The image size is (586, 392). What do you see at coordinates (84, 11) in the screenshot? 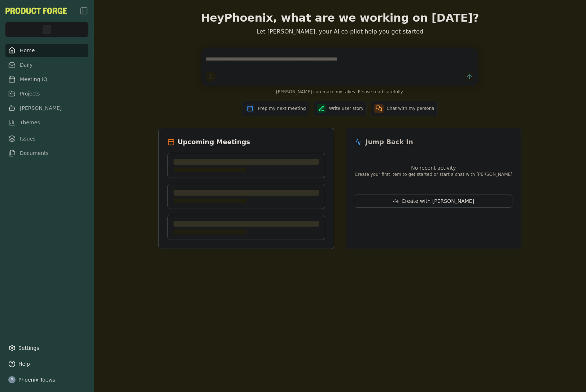
I see `button: Close Sidebar` at bounding box center [84, 11].